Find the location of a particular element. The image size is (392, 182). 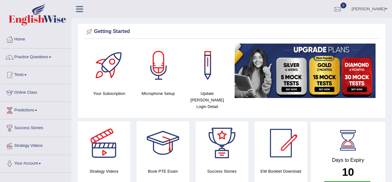

a: Strategy Videos is located at coordinates (36, 145).